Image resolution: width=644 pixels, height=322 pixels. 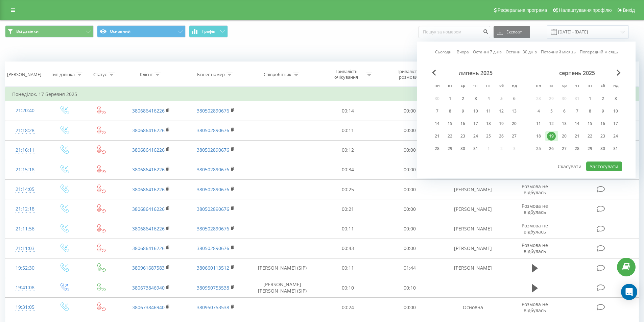 What do you see at coordinates (616, 136) in the screenshot?
I see `div: нд 24 серп 2025 р.` at bounding box center [616, 136].